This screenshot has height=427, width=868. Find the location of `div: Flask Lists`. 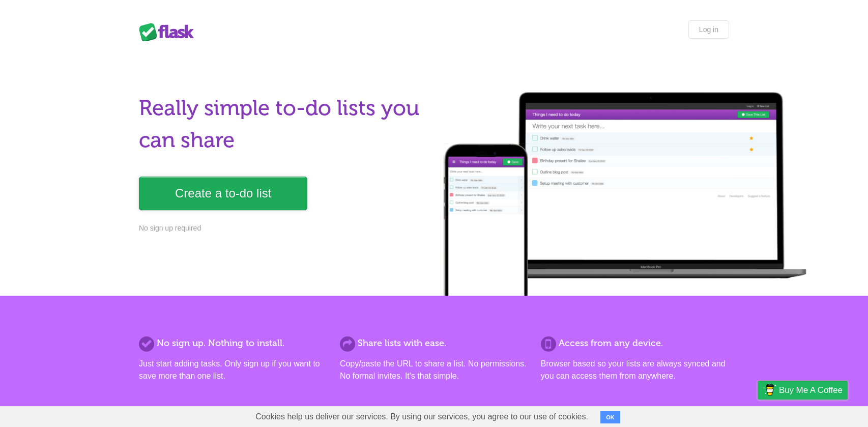

div: Flask Lists is located at coordinates (170, 32).